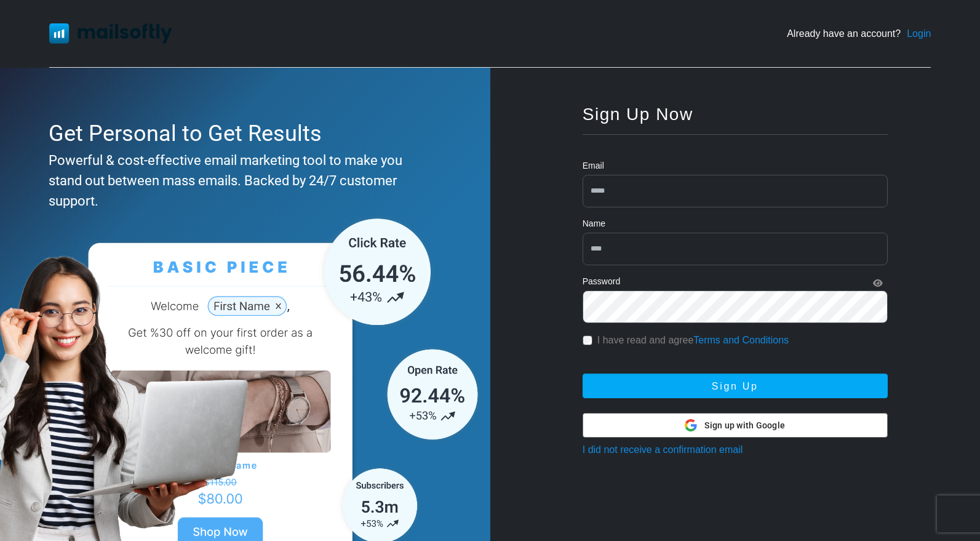 Image resolution: width=980 pixels, height=541 pixels. I want to click on a: Sign up with Google, so click(735, 425).